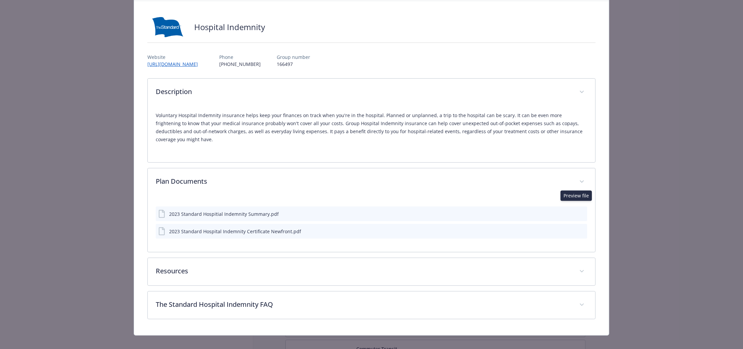  What do you see at coordinates (167, 27) in the screenshot?
I see `img: Standard Insurance Company` at bounding box center [167, 27].